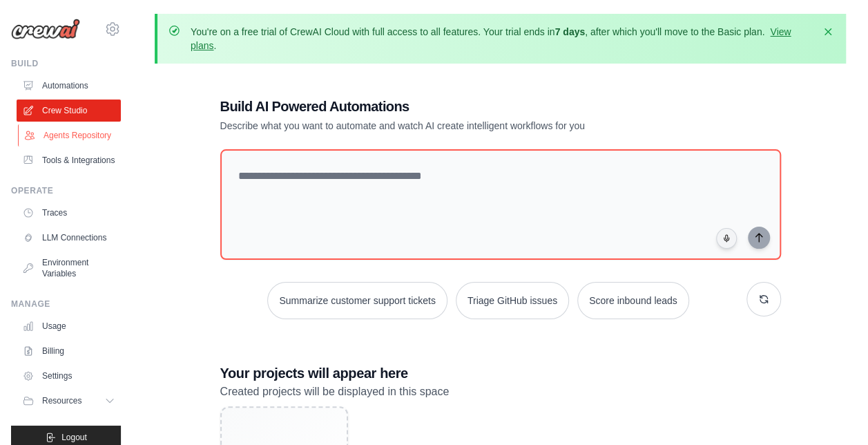 Image resolution: width=868 pixels, height=445 pixels. I want to click on img: Logo, so click(46, 29).